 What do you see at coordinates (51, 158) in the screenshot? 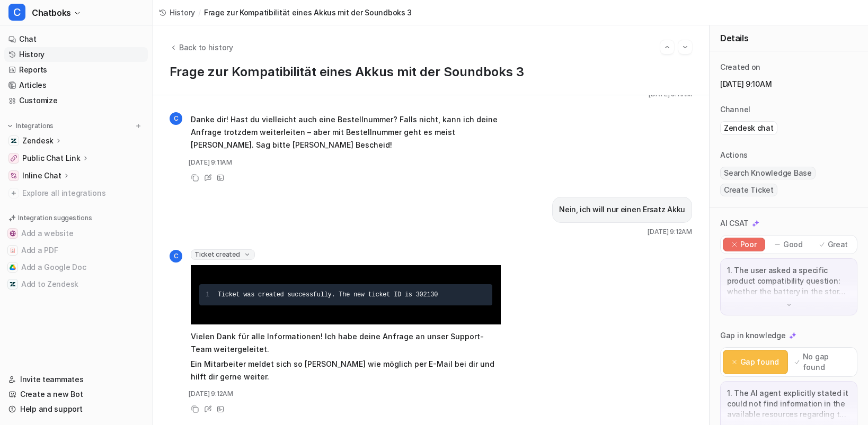
I see `p: Public Chat Link` at bounding box center [51, 158].